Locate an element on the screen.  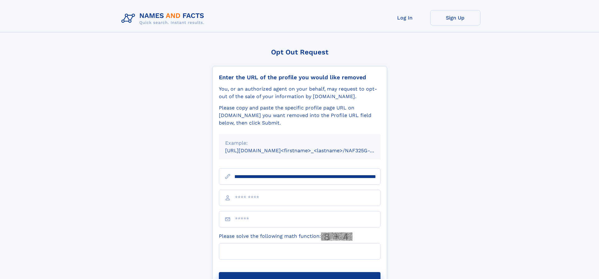
div: Enter the URL of the profile you would like removed is located at coordinates (300, 77).